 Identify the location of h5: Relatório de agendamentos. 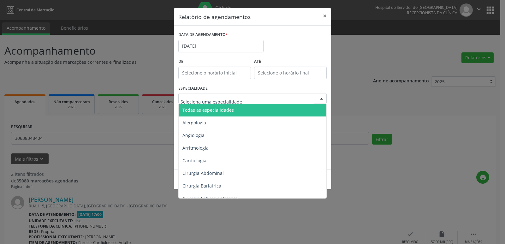
(215, 17).